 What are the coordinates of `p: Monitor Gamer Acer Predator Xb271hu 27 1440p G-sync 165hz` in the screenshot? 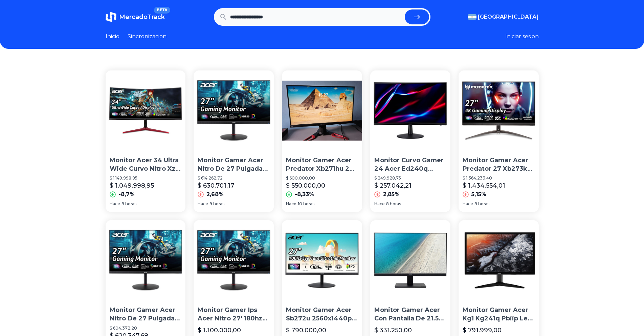 It's located at (321, 165).